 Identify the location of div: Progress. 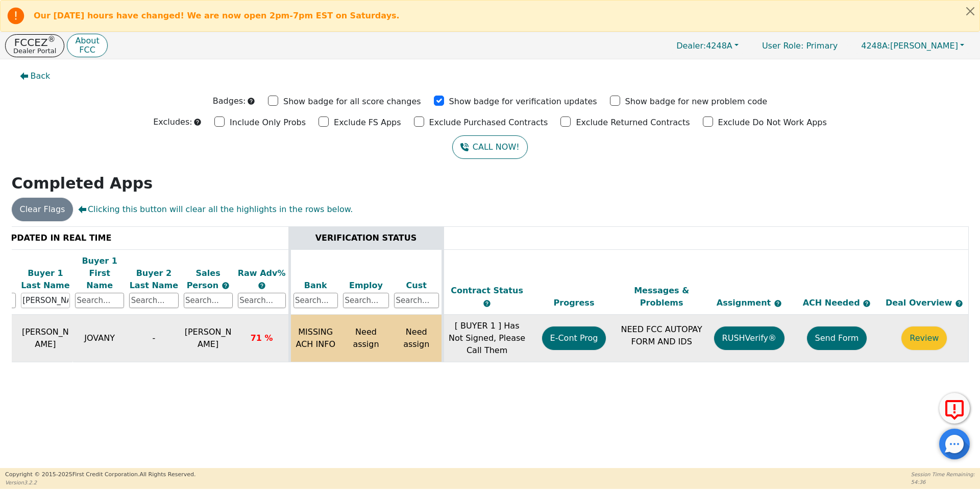
(574, 303).